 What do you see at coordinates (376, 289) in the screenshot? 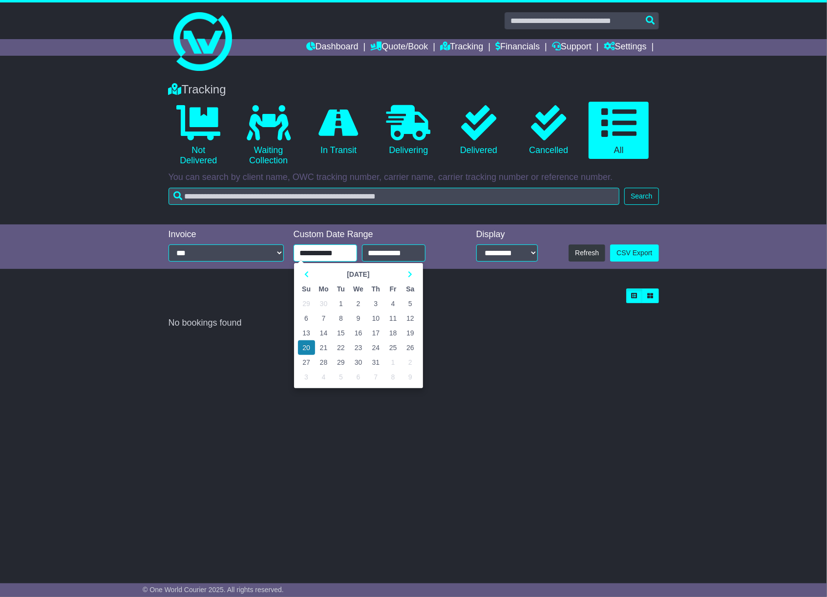
I see `th: Th` at bounding box center [376, 289].